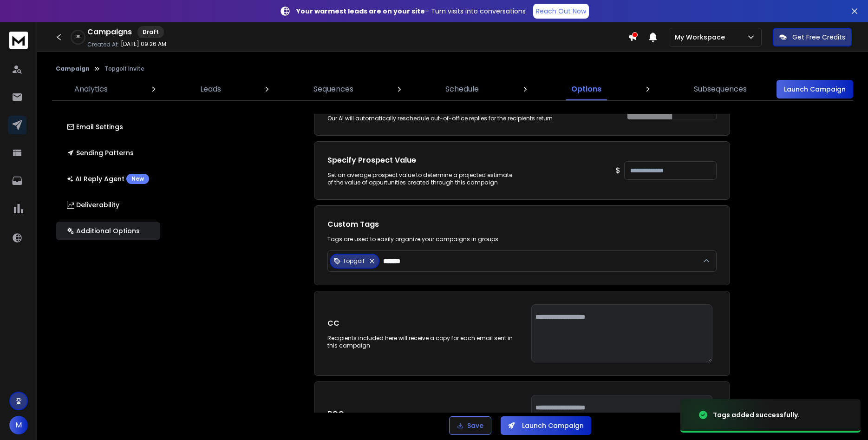  What do you see at coordinates (108, 231) in the screenshot?
I see `button: Additional Options` at bounding box center [108, 231].